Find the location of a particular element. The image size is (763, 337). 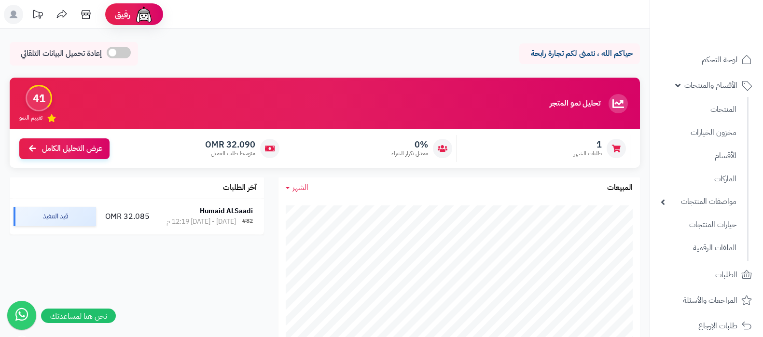

a: الأقسام is located at coordinates (698, 156).